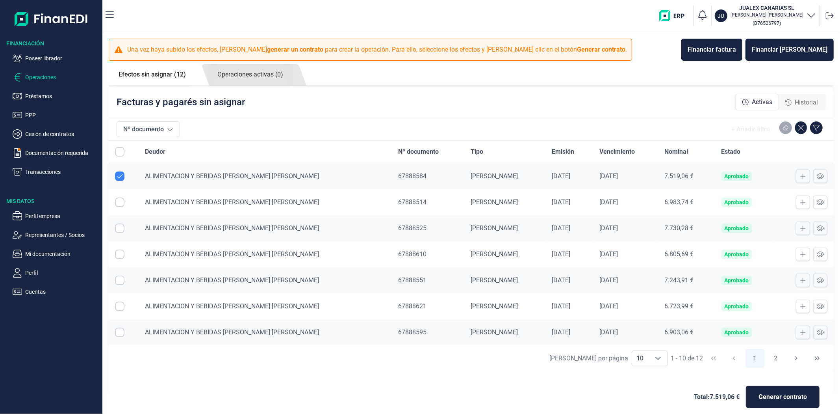 The height and width of the screenshot is (414, 840). What do you see at coordinates (731, 152) in the screenshot?
I see `span: Estado` at bounding box center [731, 152].